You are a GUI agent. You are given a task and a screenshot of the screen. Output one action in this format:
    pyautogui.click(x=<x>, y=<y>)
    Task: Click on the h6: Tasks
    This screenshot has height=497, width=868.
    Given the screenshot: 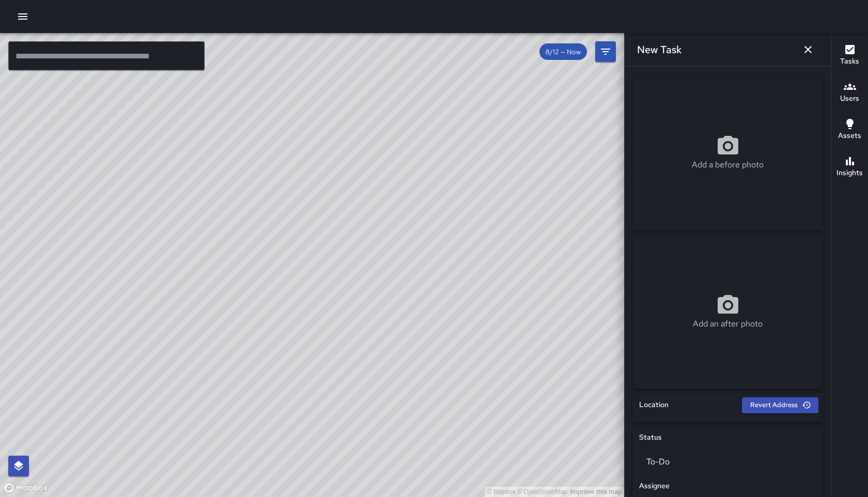 What is the action you would take?
    pyautogui.click(x=849, y=61)
    